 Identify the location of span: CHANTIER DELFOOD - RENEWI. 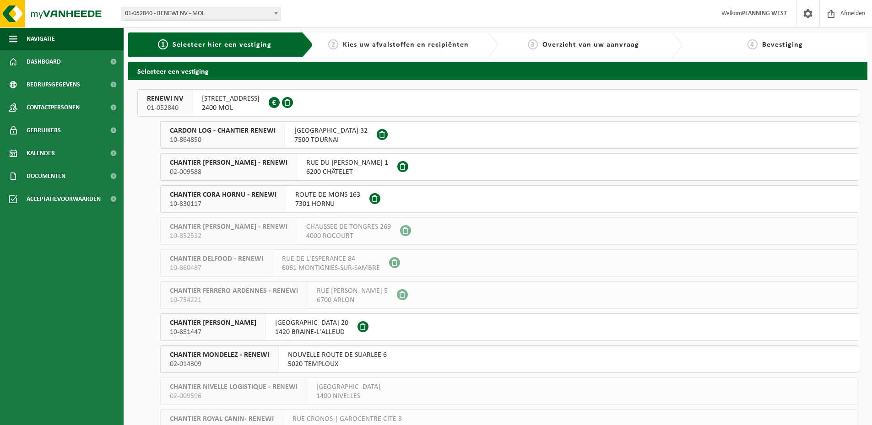
(216, 259).